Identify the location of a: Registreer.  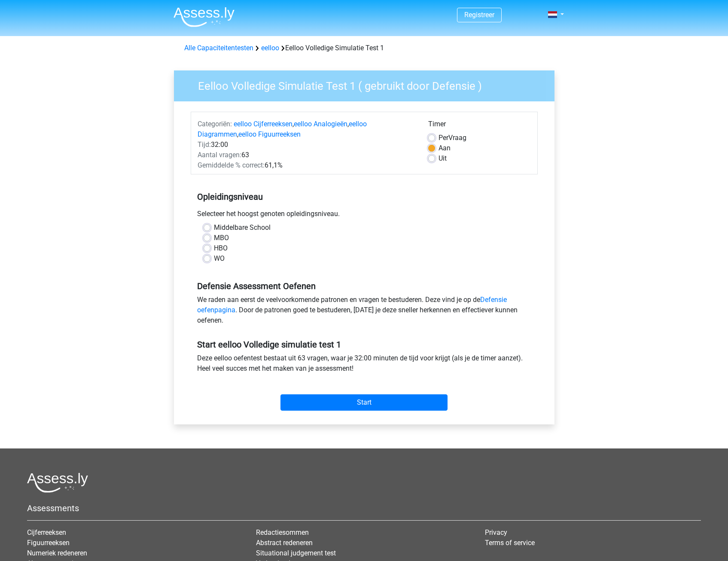
(479, 15).